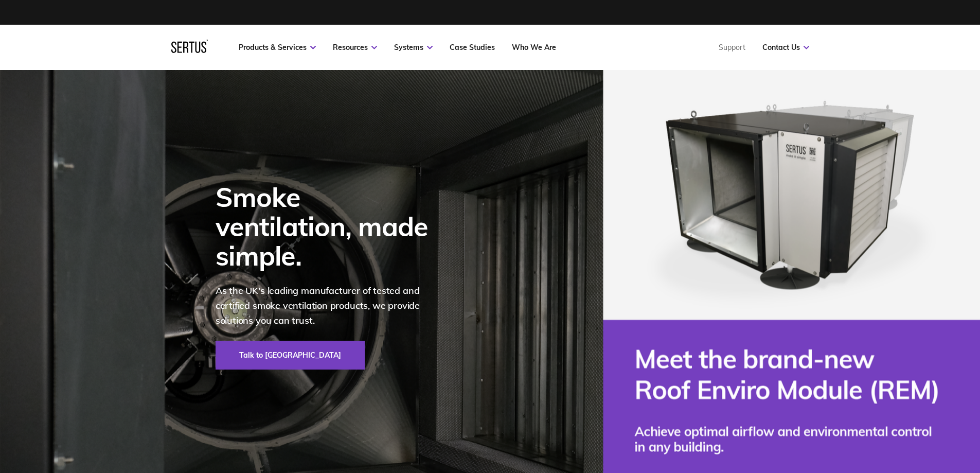 The height and width of the screenshot is (473, 980). Describe the element at coordinates (732, 48) in the screenshot. I see `a: Support` at that location.